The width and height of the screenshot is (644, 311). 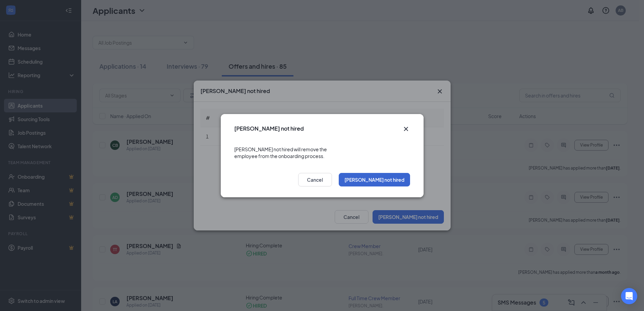 I want to click on button: Close, so click(x=406, y=129).